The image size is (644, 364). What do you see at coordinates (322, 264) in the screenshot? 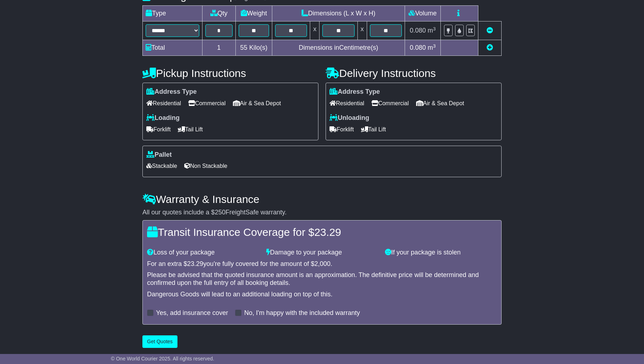
I see `span: 2,000` at bounding box center [322, 264].